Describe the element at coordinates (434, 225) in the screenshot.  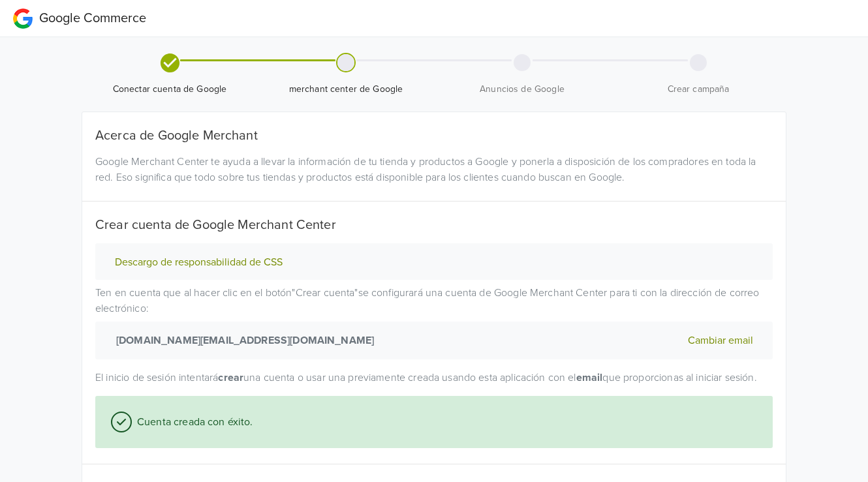
I see `h5: Crear cuenta de Google Merchant Center` at that location.